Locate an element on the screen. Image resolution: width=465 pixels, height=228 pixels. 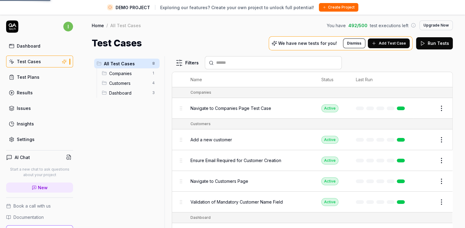
span: DEMO PROJECT is located at coordinates (133, 7).